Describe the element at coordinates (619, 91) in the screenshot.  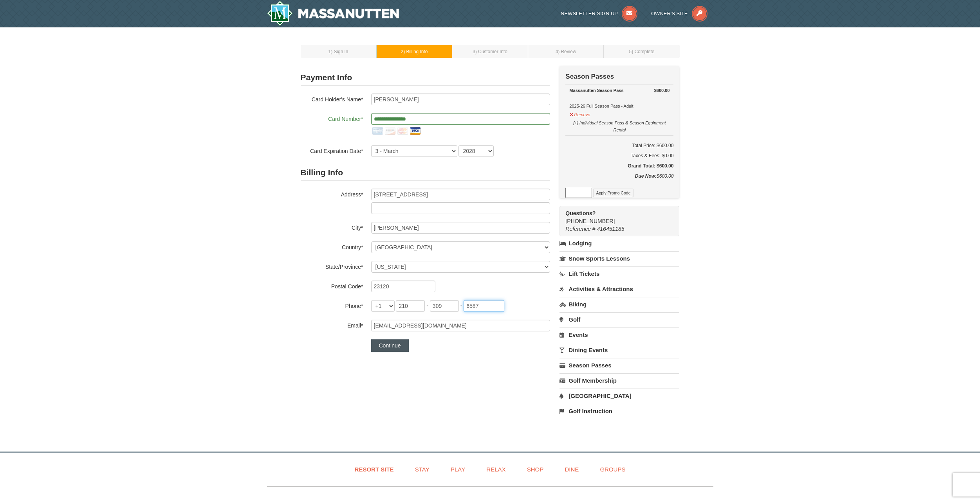
I see `div: Massanutten Season Pass` at that location.